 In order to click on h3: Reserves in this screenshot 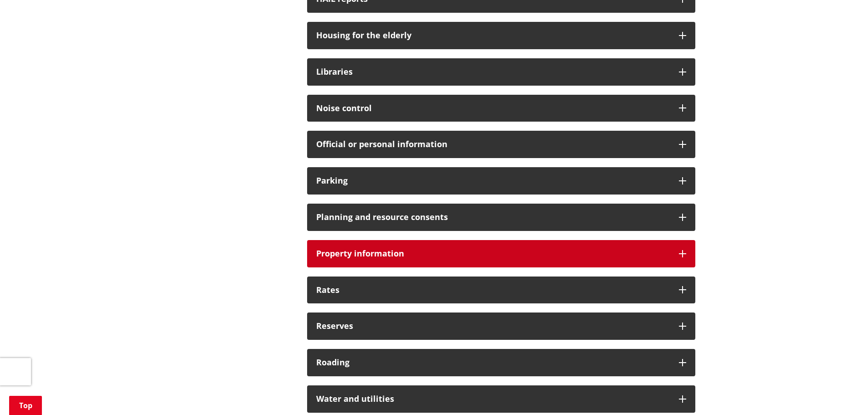, I will do `click(493, 327)`.